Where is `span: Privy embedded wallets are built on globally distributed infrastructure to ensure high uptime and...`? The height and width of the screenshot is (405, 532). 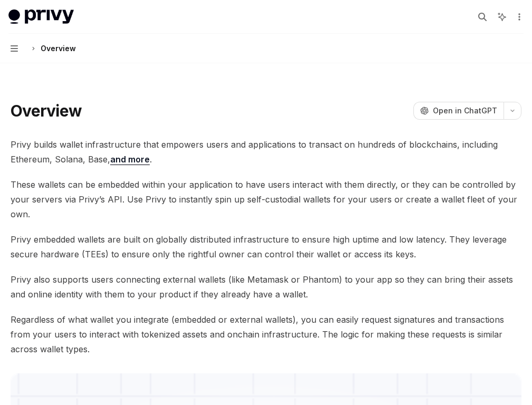
span: Privy embedded wallets are built on globally distributed infrastructure to ensure high uptime and... is located at coordinates (266, 246).